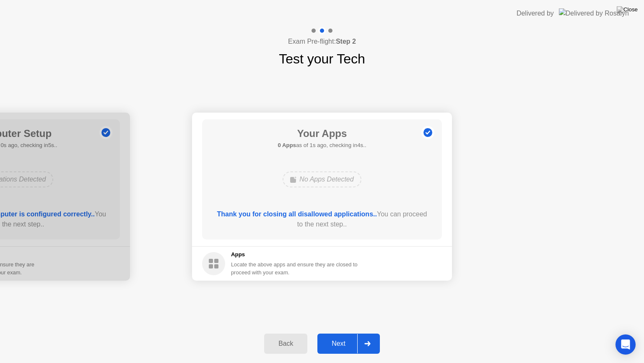 The height and width of the screenshot is (363, 644). What do you see at coordinates (535, 14) in the screenshot?
I see `div: Delivered by` at bounding box center [535, 14].